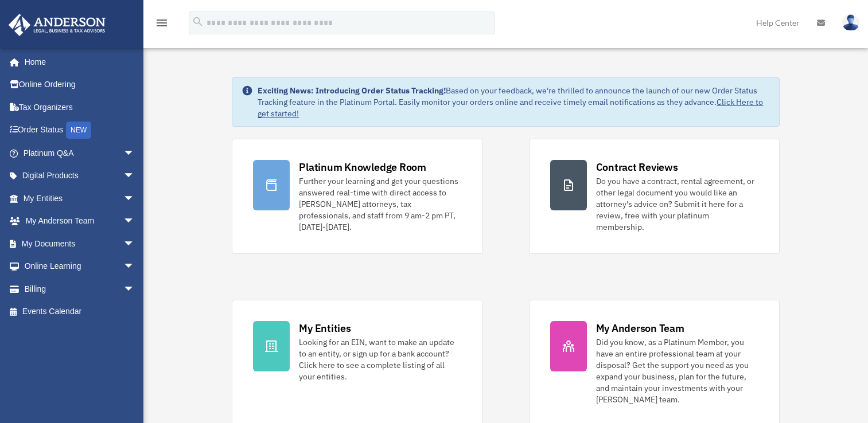 The image size is (868, 423). I want to click on a: Events Calendar, so click(80, 312).